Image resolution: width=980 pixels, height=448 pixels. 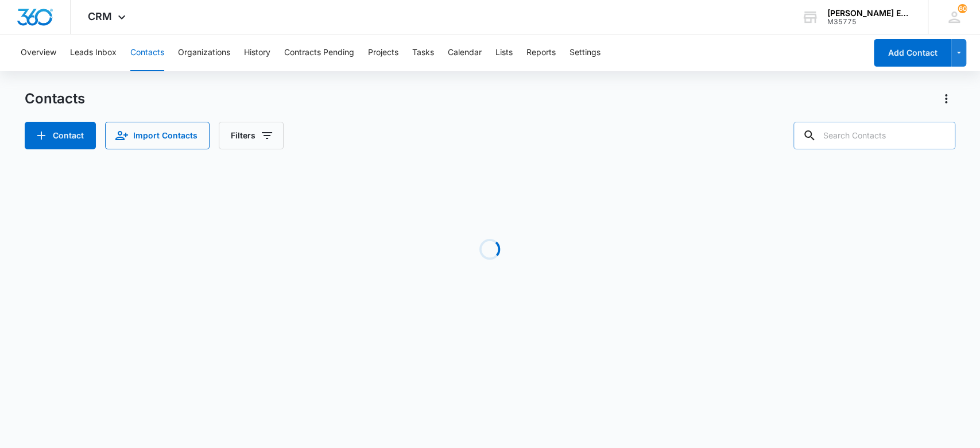 I want to click on span: CRM, so click(x=100, y=16).